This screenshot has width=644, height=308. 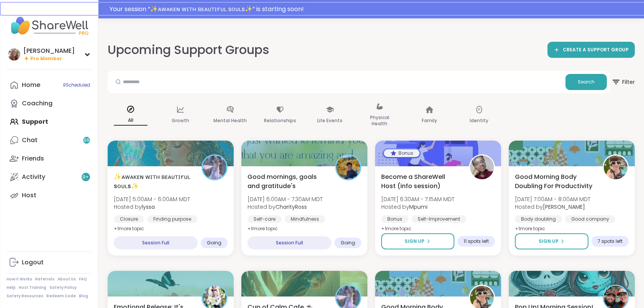 I want to click on a: Friends, so click(x=49, y=159).